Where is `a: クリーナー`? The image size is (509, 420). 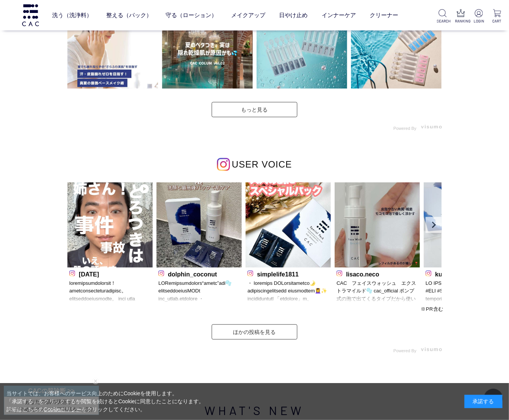 a: クリーナー is located at coordinates (384, 16).